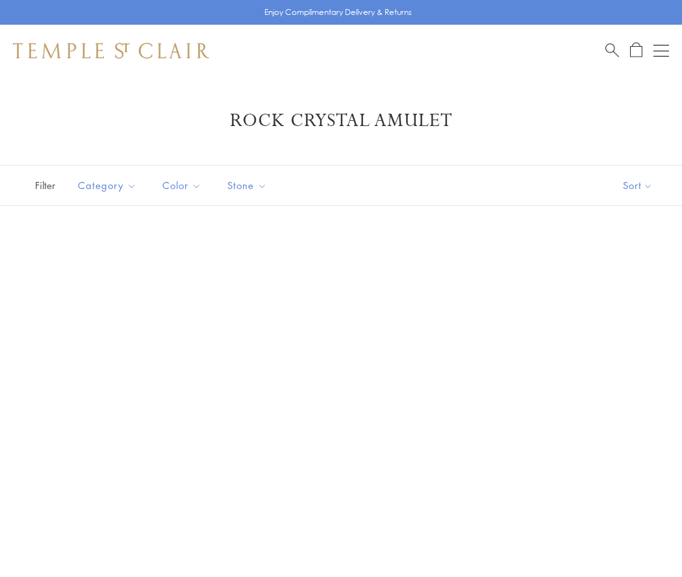  Describe the element at coordinates (108, 185) in the screenshot. I see `span: Category` at that location.